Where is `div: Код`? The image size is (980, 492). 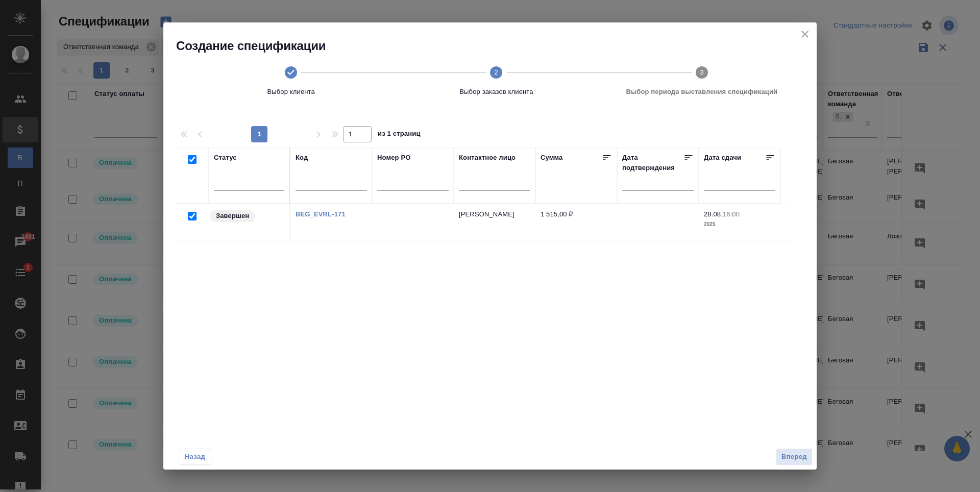
div: Код is located at coordinates (301, 158).